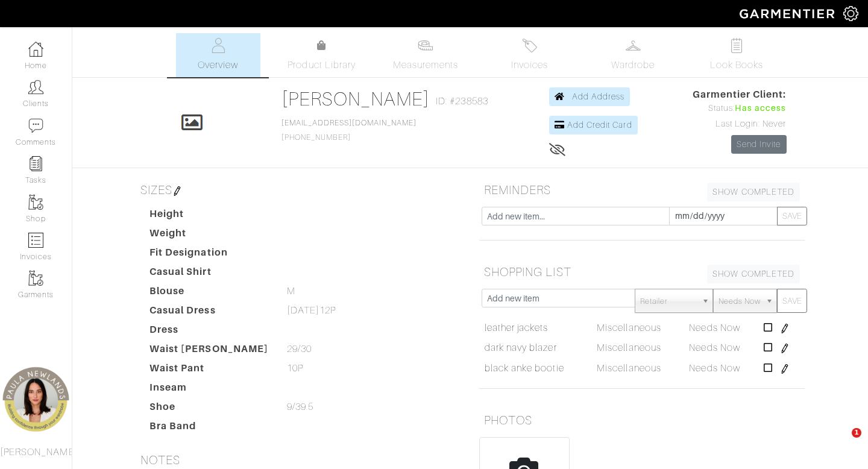  Describe the element at coordinates (36, 49) in the screenshot. I see `img: dashboard-icon-dbcd8f5a0b271acd01030246c82b418ddd0df26cd7fceb0bd07c9910d44c42f6.png` at that location.